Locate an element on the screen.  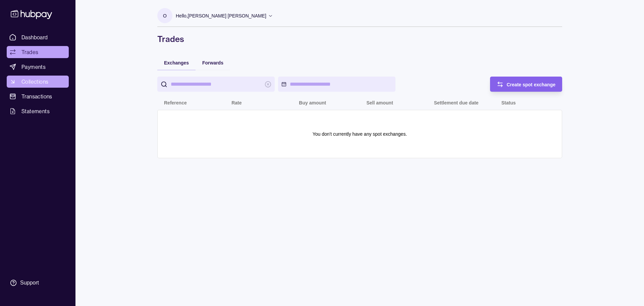
p: Sell amount is located at coordinates (379, 103).